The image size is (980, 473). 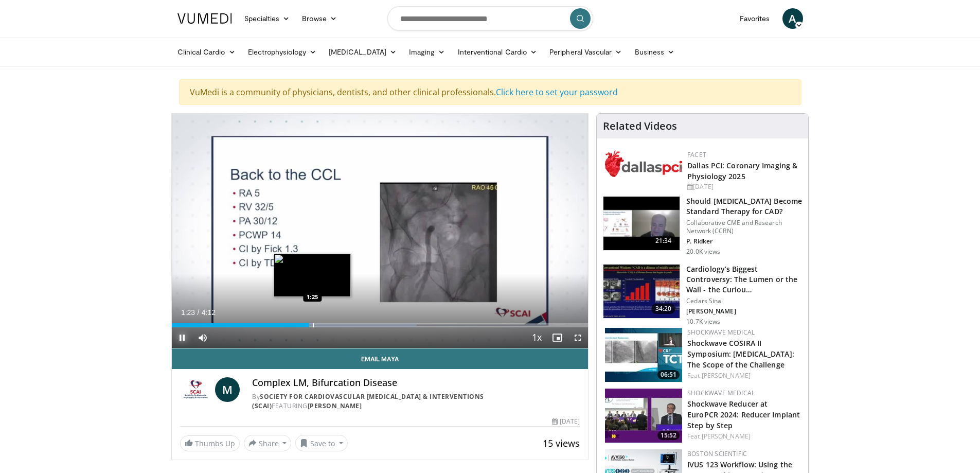 What do you see at coordinates (203, 337) in the screenshot?
I see `button: Mute` at bounding box center [203, 337].